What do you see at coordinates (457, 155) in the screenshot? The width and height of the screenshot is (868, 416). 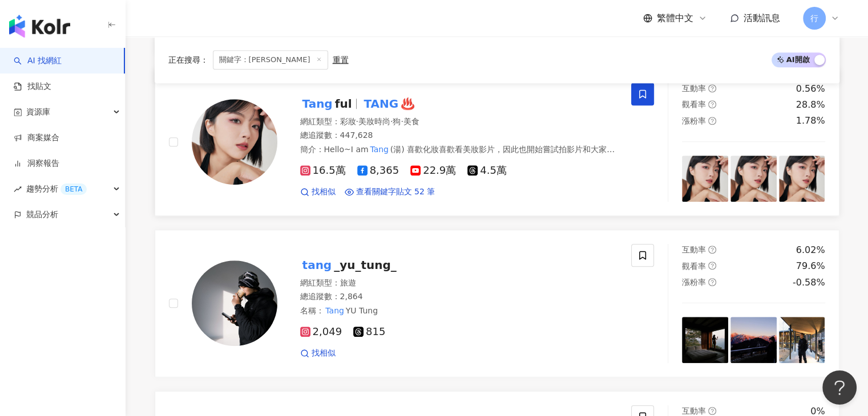 I see `span: (湯) 喜歡化妝喜歡看美妝影片，因此也開始嘗試拍影片和大家分享❤ Crazy makeup lover❤` at bounding box center [457, 155].